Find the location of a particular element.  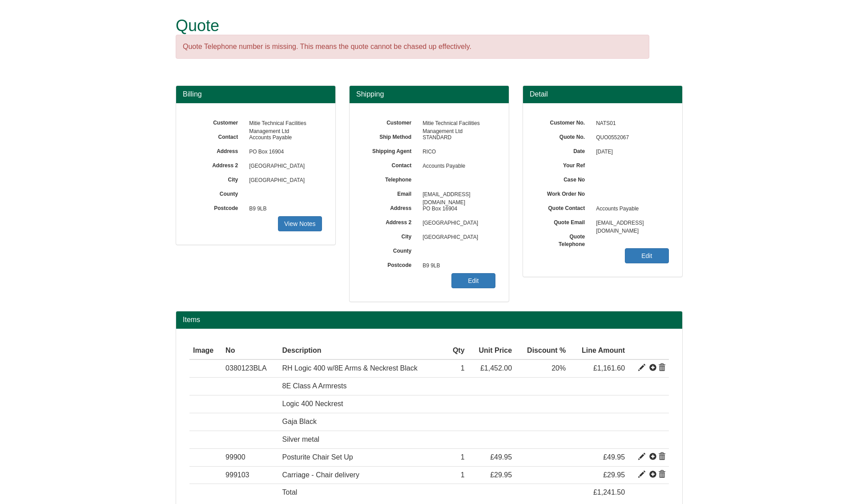

span: £1,241.50 is located at coordinates (609, 492).